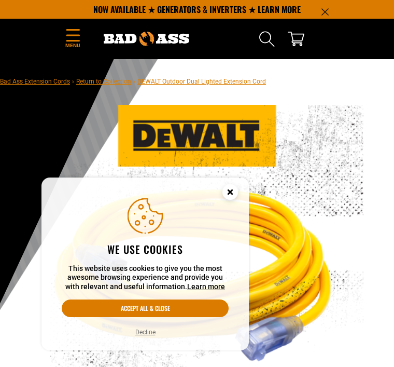 This screenshot has width=394, height=367. I want to click on button: Decline, so click(145, 332).